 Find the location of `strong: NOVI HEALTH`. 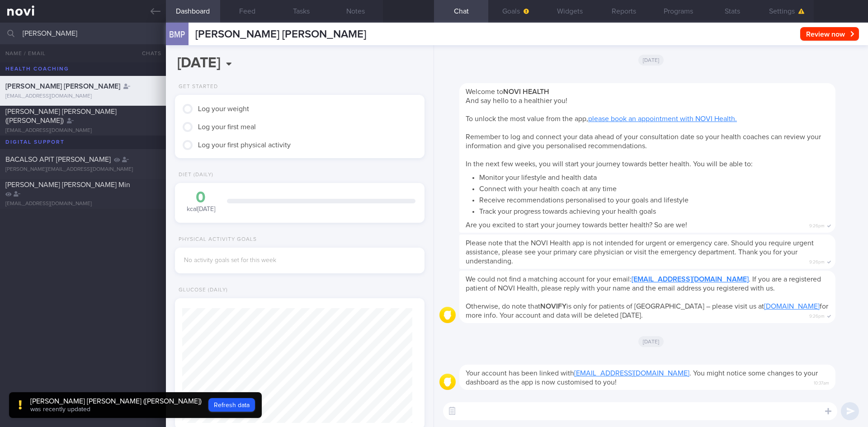

strong: NOVI HEALTH is located at coordinates (526, 92).